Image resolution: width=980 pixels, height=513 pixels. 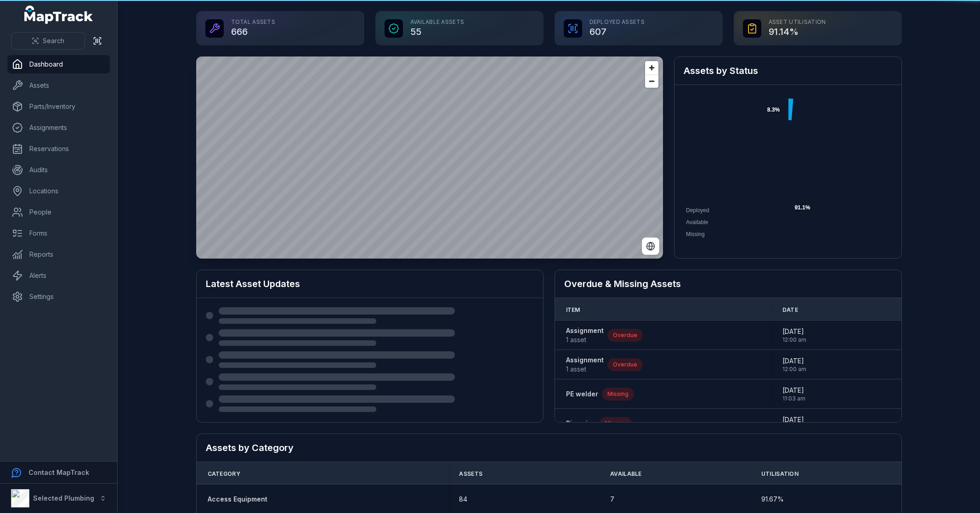 I want to click on a: Forms, so click(x=58, y=233).